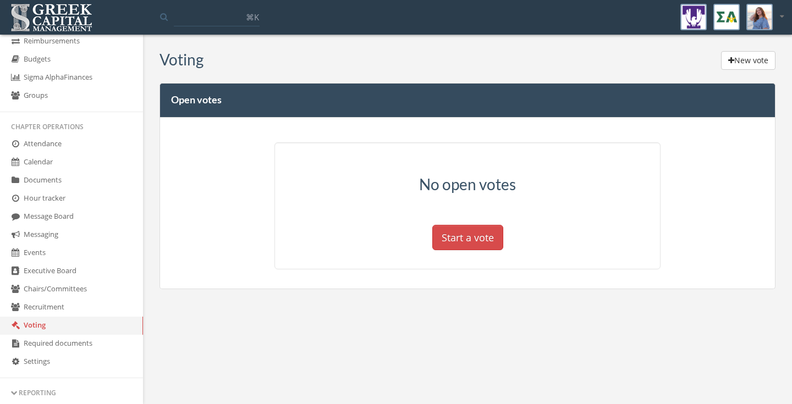  Describe the element at coordinates (253, 17) in the screenshot. I see `span: ⌘K` at that location.